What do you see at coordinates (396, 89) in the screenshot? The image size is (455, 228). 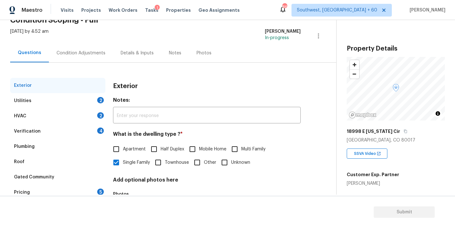 I see `canvas: Map` at bounding box center [396, 89].